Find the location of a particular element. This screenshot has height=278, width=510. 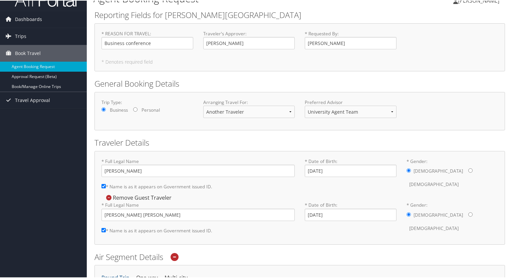

h2: Air Segment Details is located at coordinates (300, 257).